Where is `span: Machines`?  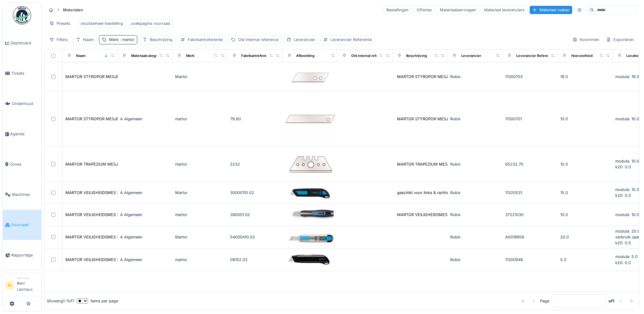
span: Machines is located at coordinates (25, 194).